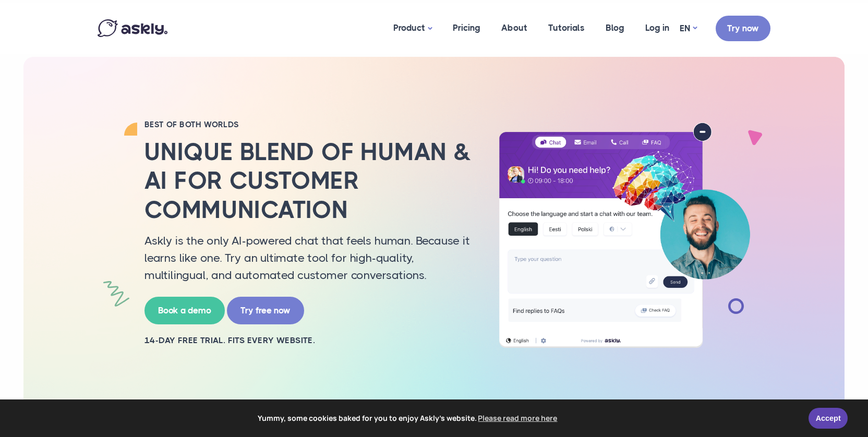 This screenshot has height=437, width=868. What do you see at coordinates (566, 27) in the screenshot?
I see `a: Tutorials` at bounding box center [566, 27].